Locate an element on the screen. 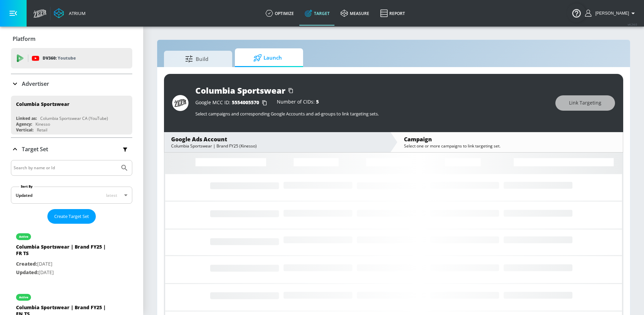 The image size is (644, 315). input: Search by name or Id is located at coordinates (65, 168).